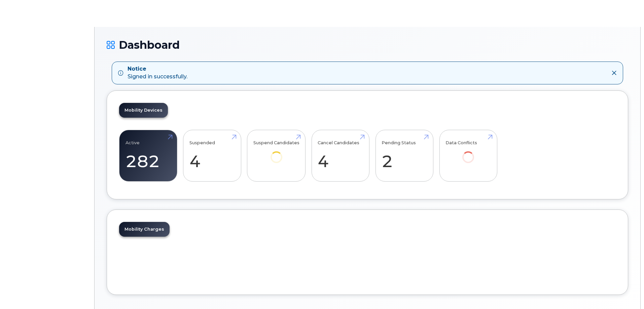  What do you see at coordinates (367, 45) in the screenshot?
I see `h1: Dashboard` at bounding box center [367, 45].